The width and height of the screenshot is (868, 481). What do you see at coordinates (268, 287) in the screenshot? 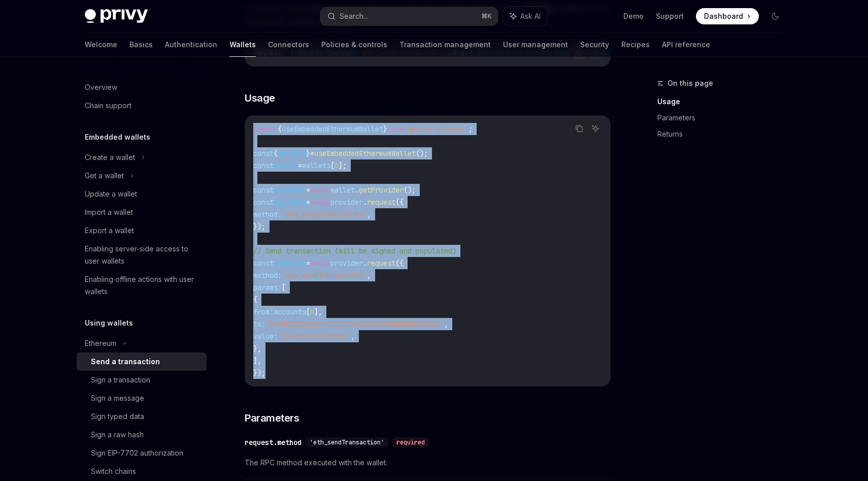
I see `span: params:` at bounding box center [268, 287].